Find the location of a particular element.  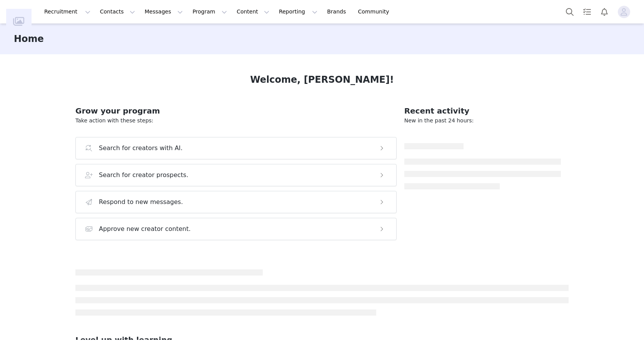

button: Profile is located at coordinates (625, 12).